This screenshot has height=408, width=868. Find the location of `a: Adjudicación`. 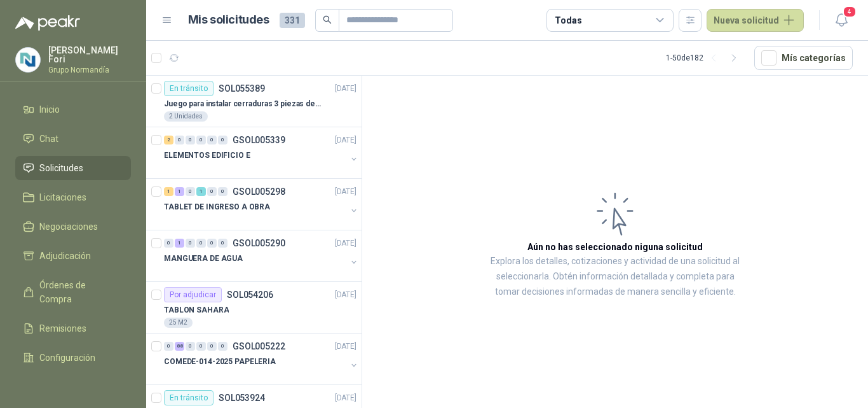

a: Adjudicación is located at coordinates (73, 256).